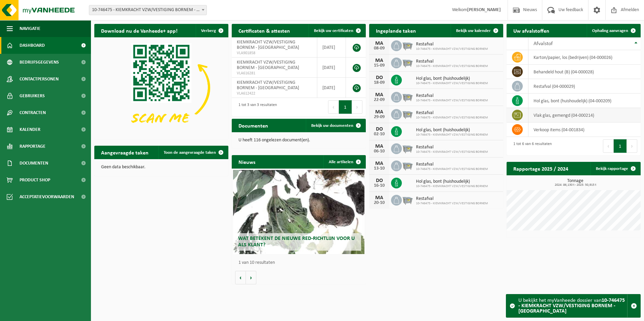 The height and width of the screenshot is (321, 644). What do you see at coordinates (585, 130) in the screenshot?
I see `td: verkoop items (04-001834)` at bounding box center [585, 130].